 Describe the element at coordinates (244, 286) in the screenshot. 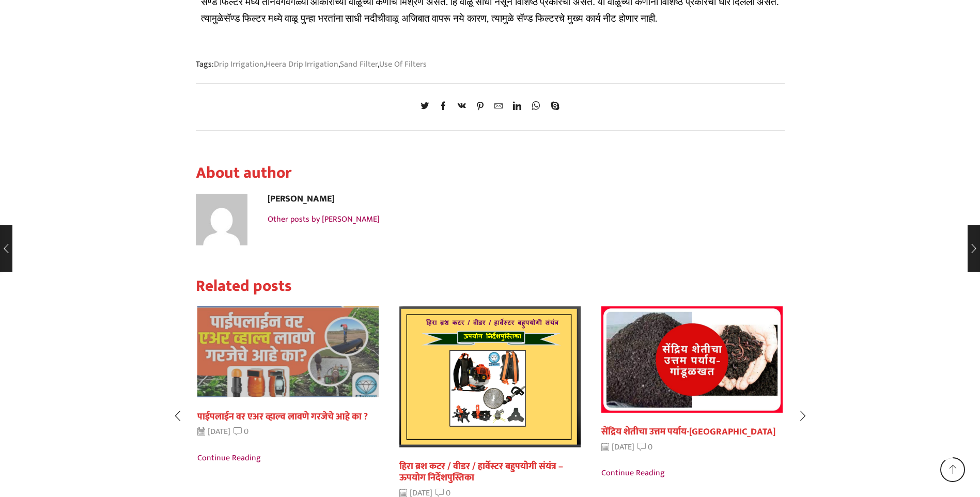

I see `span: Related posts` at that location.